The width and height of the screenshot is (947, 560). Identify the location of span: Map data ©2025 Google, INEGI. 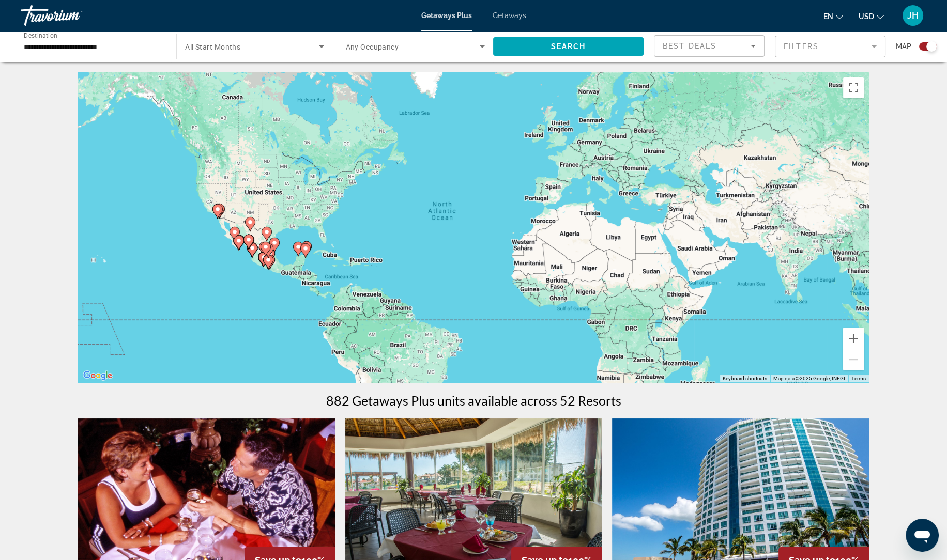
(809, 378).